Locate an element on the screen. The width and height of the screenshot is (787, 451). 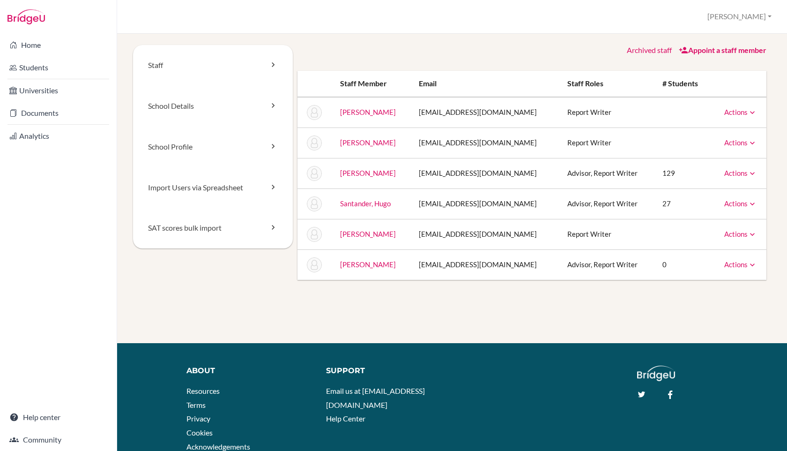
a: Acknowledgements is located at coordinates (218, 446).